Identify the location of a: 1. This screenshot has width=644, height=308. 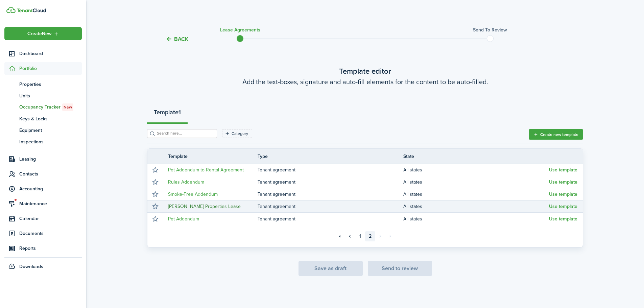
(360, 236).